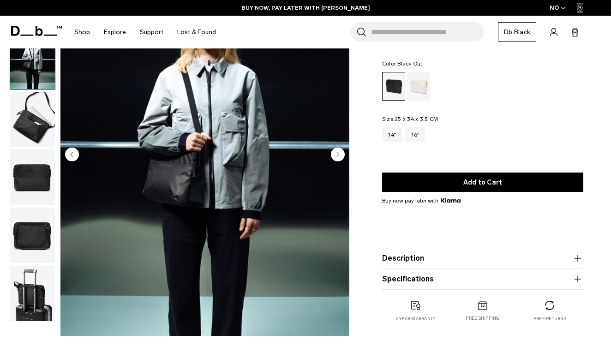 The width and height of the screenshot is (611, 364). What do you see at coordinates (483, 279) in the screenshot?
I see `button: Specifications` at bounding box center [483, 279].